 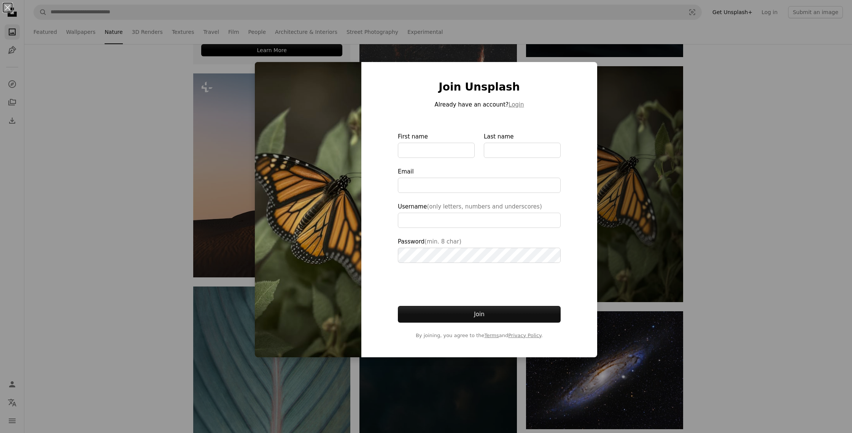 What do you see at coordinates (479, 255) in the screenshot?
I see `input: Password(min. 8 char)` at bounding box center [479, 255].